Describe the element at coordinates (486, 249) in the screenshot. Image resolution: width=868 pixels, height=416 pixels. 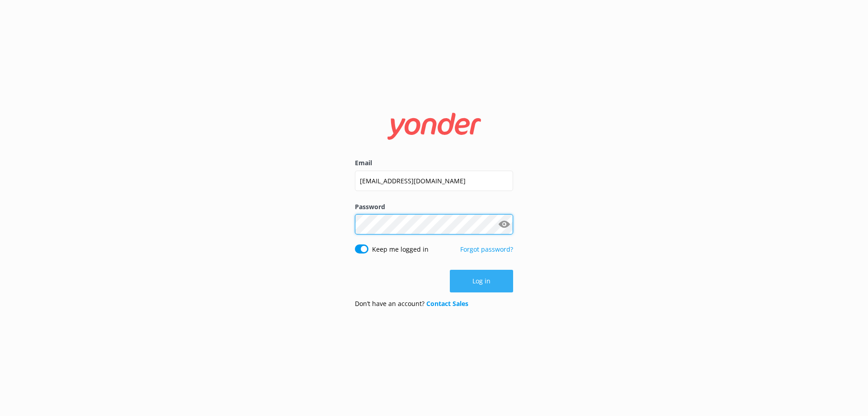
I see `a: Forgot password?` at that location.